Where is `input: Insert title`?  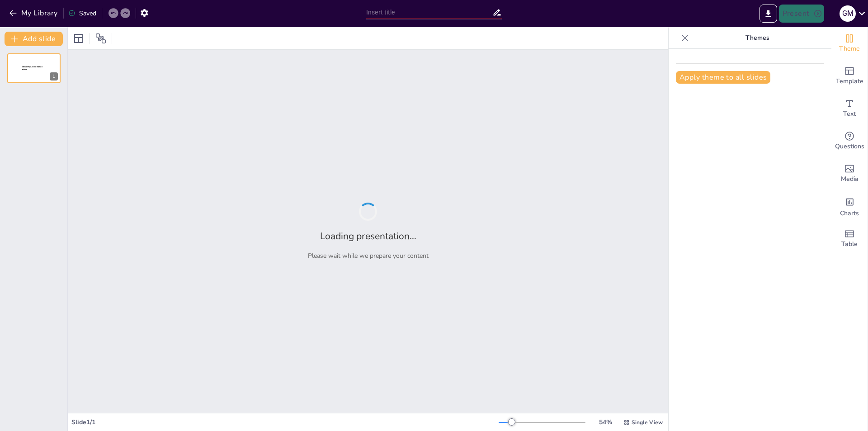 input: Insert title is located at coordinates (429, 12).